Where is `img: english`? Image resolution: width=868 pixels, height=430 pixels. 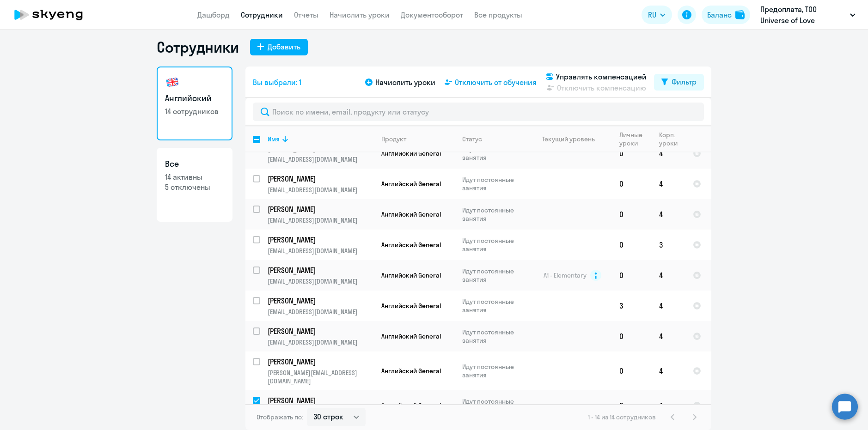 img: english is located at coordinates (172, 82).